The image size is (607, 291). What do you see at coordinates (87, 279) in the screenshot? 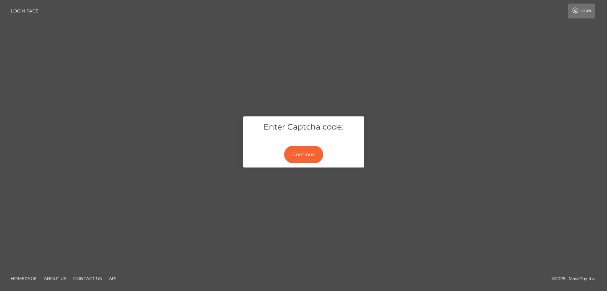
I see `a: Contact Us` at bounding box center [87, 279].